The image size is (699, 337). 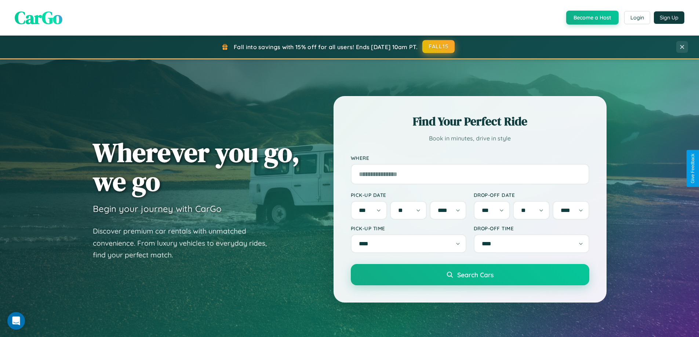 What do you see at coordinates (637, 18) in the screenshot?
I see `button: Login` at bounding box center [637, 18].